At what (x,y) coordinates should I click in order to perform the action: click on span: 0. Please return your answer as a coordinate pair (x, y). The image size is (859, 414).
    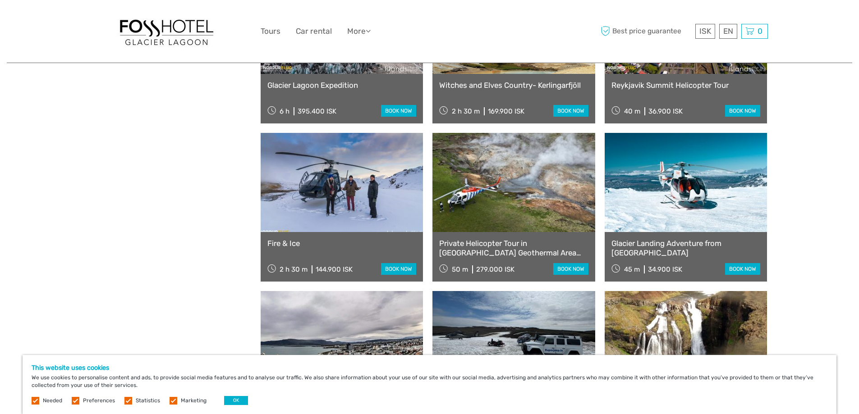
    Looking at the image, I should click on (760, 31).